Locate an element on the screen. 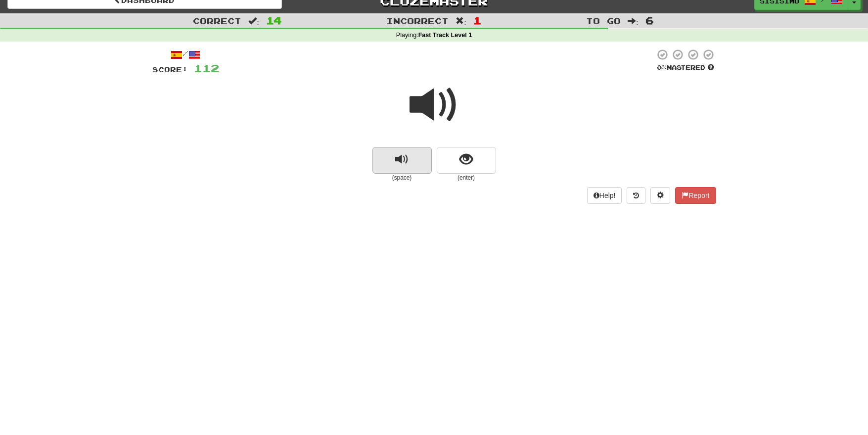  span: 0 % is located at coordinates (662, 67).